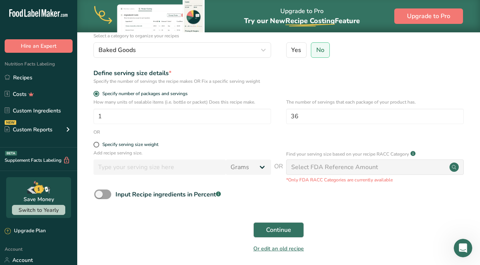  What do you see at coordinates (302, 16) in the screenshot?
I see `div: Upgrade to Pro` at bounding box center [302, 16].